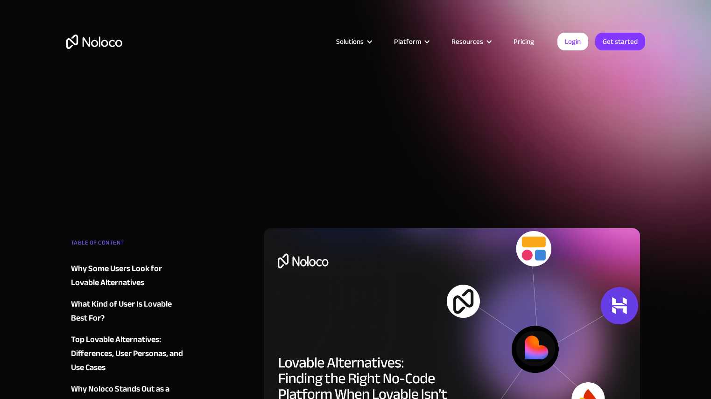 The image size is (711, 399). What do you see at coordinates (94, 42) in the screenshot?
I see `a: home` at bounding box center [94, 42].